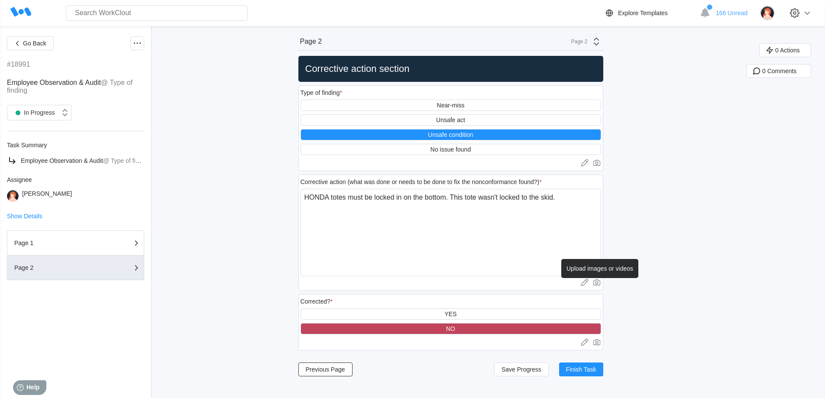 The height and width of the screenshot is (398, 825). Describe the element at coordinates (643, 13) in the screenshot. I see `div: Explore Templates` at that location.